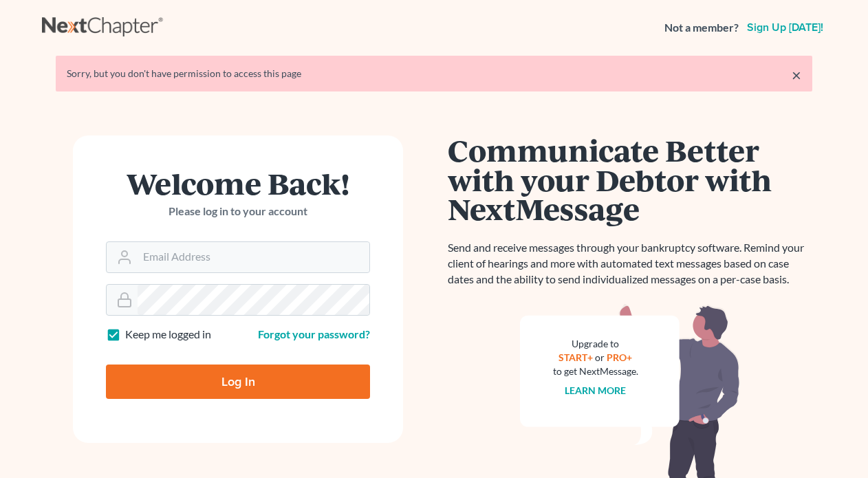  Describe the element at coordinates (630, 180) in the screenshot. I see `h1: Communicate Better with your Debtor with NextMessage` at that location.